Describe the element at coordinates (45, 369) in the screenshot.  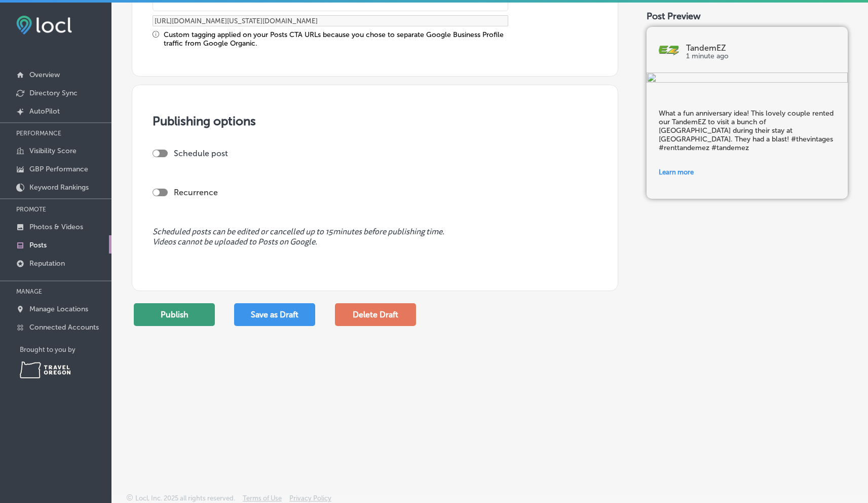
I see `img: Travel Oregon` at that location.